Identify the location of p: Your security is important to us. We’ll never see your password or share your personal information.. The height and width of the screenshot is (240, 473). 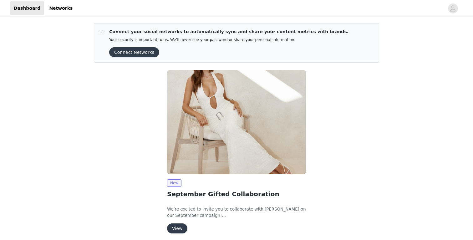
(229, 40).